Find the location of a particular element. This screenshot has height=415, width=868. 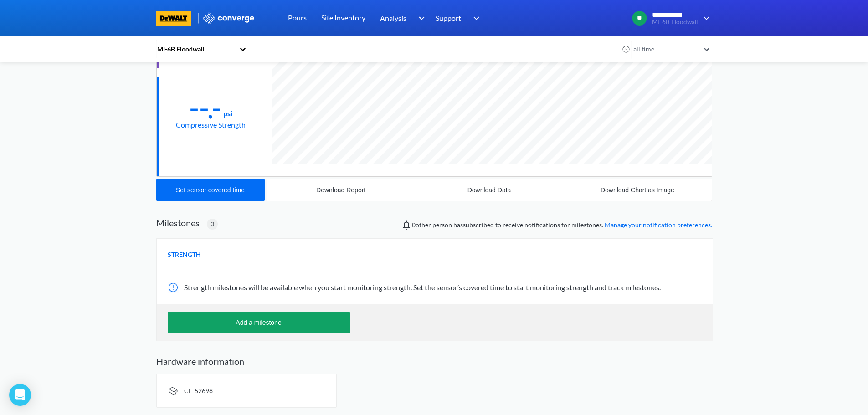

img: signal-icon.svg is located at coordinates (173, 391).